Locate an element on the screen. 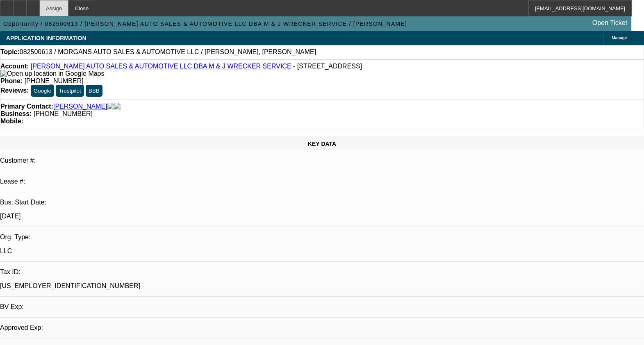 The height and width of the screenshot is (345, 644). button: BBB is located at coordinates (94, 91).